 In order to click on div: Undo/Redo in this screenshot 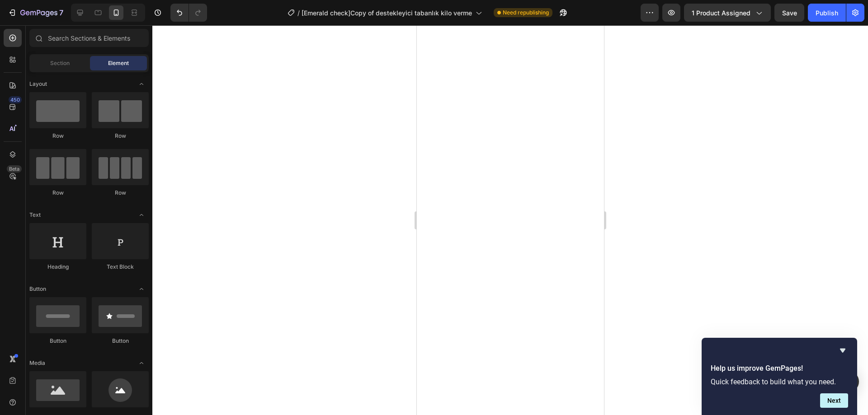, I will do `click(189, 13)`.